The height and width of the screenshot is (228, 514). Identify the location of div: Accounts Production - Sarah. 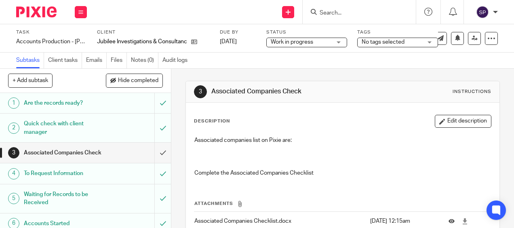
(51, 42).